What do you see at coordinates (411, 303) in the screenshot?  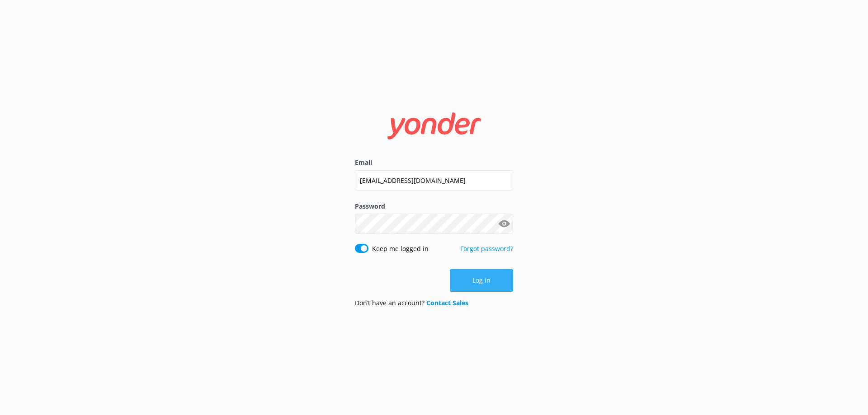 I see `p: Don’t have an account?` at bounding box center [411, 303].